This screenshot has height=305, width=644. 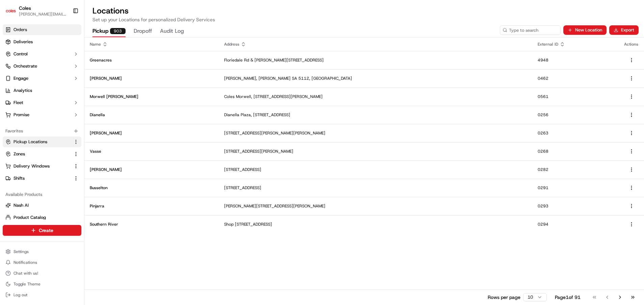 I want to click on button: Log out, so click(x=42, y=295).